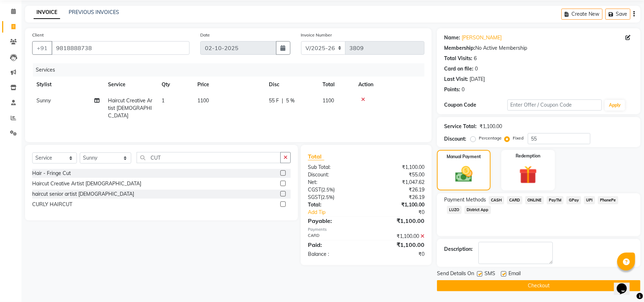 The image size is (644, 302). What do you see at coordinates (464, 157) in the screenshot?
I see `label: Manual Payment` at bounding box center [464, 157].